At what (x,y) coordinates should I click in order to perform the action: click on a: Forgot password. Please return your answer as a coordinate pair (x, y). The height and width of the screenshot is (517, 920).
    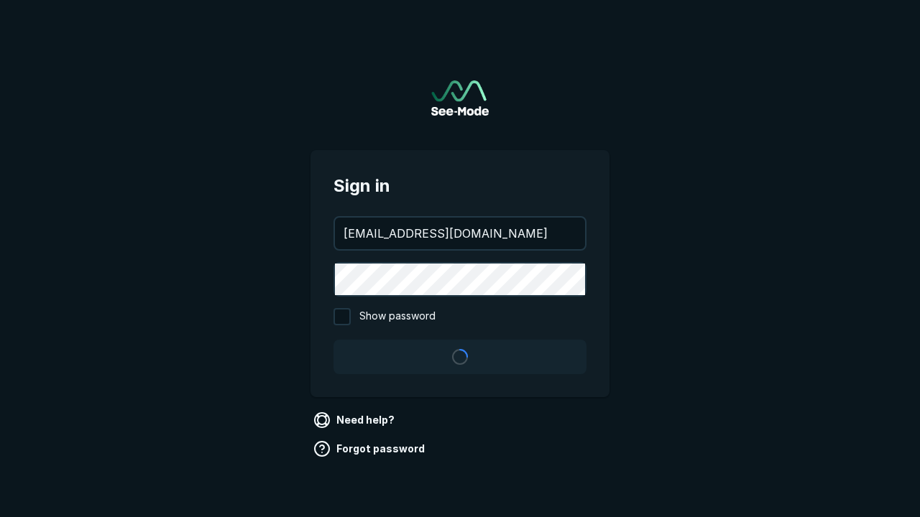
    Looking at the image, I should click on (370, 449).